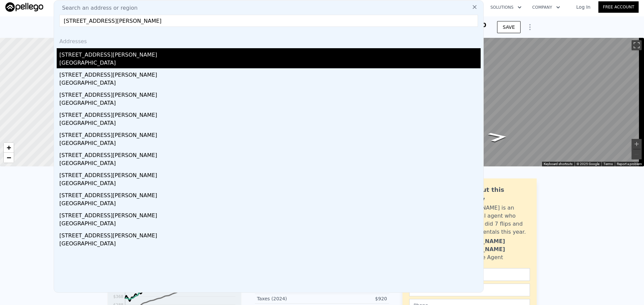  What do you see at coordinates (24, 7) in the screenshot?
I see `img: Pellego` at bounding box center [24, 7].